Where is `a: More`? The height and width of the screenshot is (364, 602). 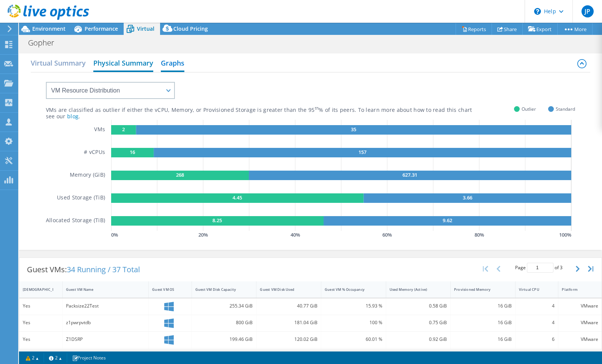 a: More is located at coordinates (575, 29).